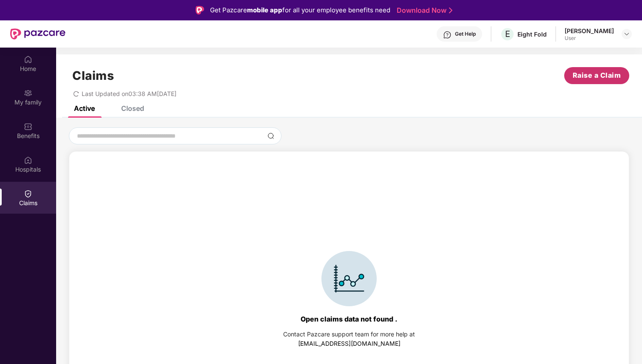 This screenshot has height=364, width=642. What do you see at coordinates (38, 34) in the screenshot?
I see `img: New Pazcare Logo` at bounding box center [38, 34].